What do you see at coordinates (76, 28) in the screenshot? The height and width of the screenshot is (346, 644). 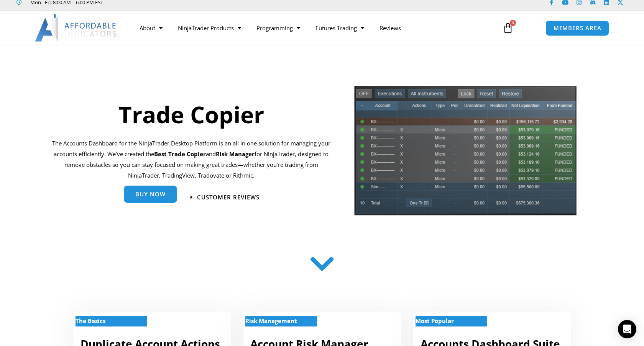 I see `img: LogoAI | Affordable Indicators – NinjaTrader` at bounding box center [76, 28].